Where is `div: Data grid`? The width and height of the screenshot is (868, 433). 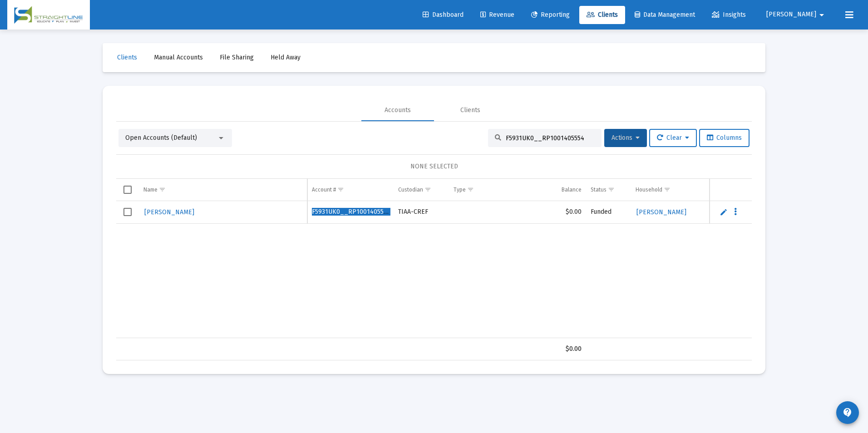 div: Data grid is located at coordinates (434, 270).